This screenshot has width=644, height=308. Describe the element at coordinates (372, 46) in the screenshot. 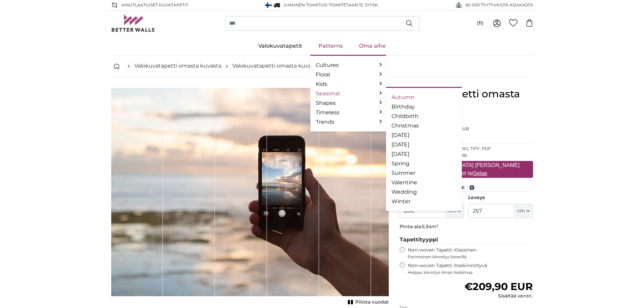

I see `a: Oma aihe` at that location.